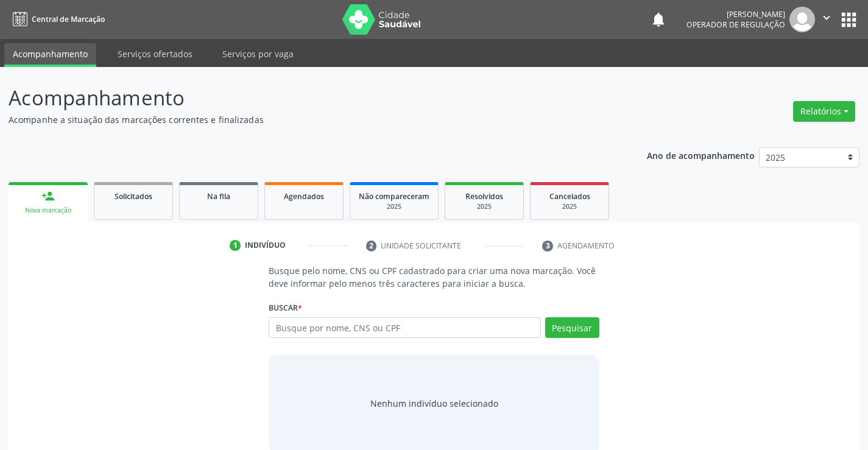 The image size is (868, 450). Describe the element at coordinates (258, 54) in the screenshot. I see `a: Serviços por vaga` at that location.